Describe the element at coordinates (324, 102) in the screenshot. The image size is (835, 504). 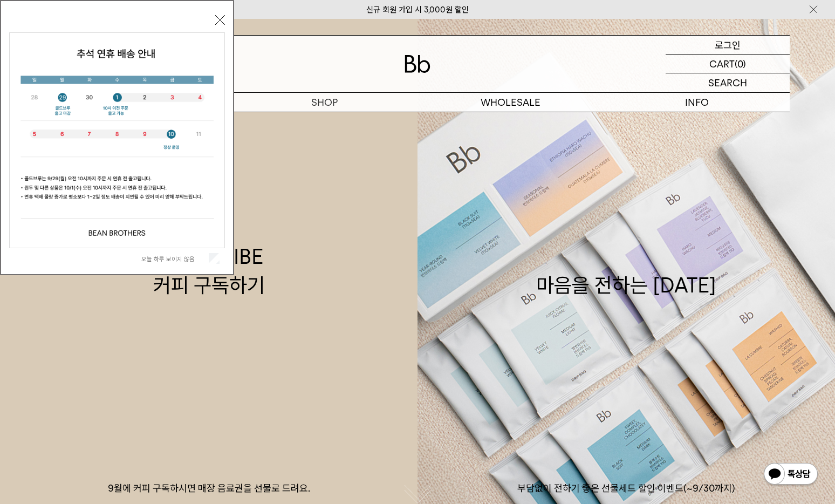
I see `a: SHOP` at that location.